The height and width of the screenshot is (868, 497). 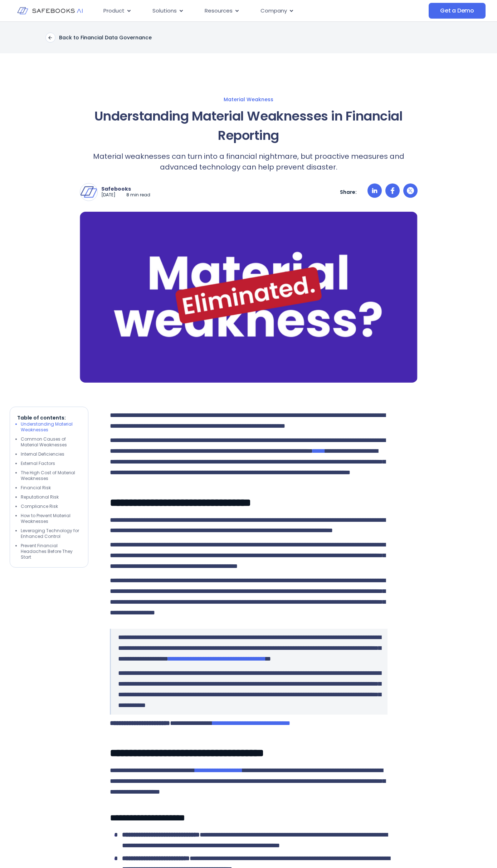 What do you see at coordinates (273, 11) in the screenshot?
I see `span: Company` at bounding box center [273, 11].